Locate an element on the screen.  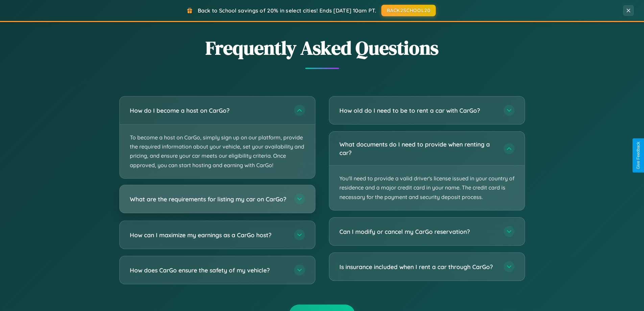
p: To become a host on CarGo, simply sign up on our platform, provide the required information about... is located at coordinates (217, 151).